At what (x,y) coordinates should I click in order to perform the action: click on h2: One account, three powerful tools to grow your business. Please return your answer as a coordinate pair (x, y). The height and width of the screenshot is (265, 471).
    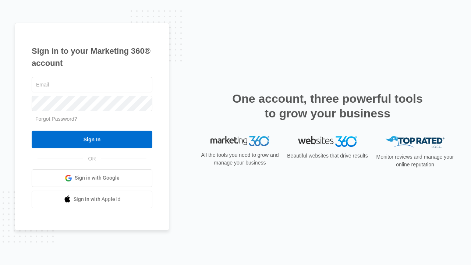
    Looking at the image, I should click on (327, 106).